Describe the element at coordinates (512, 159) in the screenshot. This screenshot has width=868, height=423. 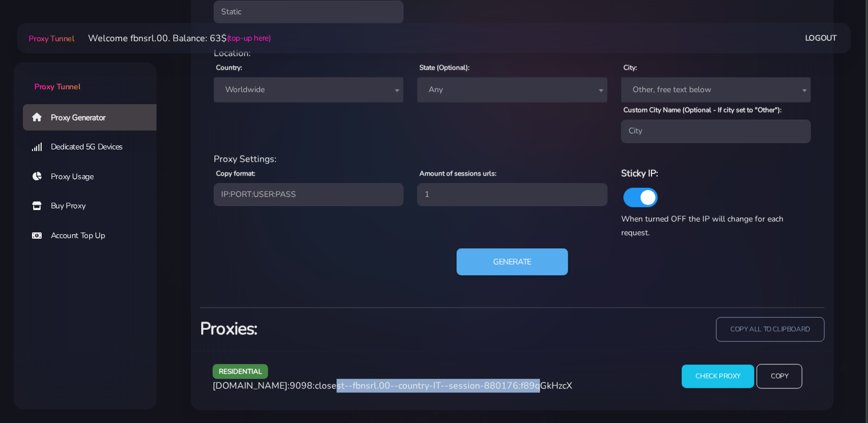
I see `div: Proxy Settings:` at that location.